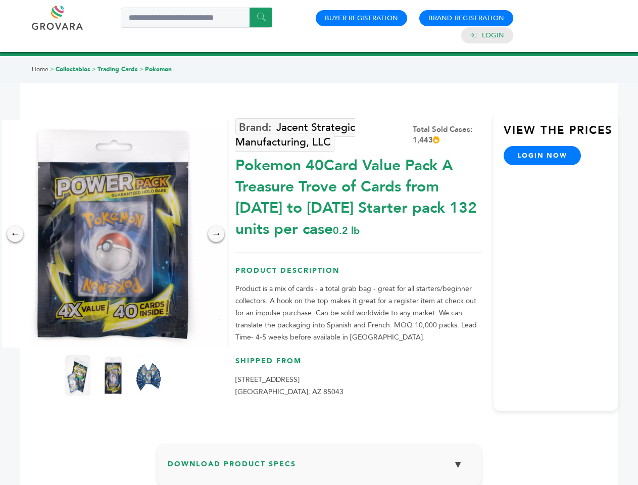 The width and height of the screenshot is (638, 485). What do you see at coordinates (359, 313) in the screenshot?
I see `p: Product is a mix of cards - a total grab bag - great for all starters/beginner collectors. A hook...` at bounding box center [359, 313].